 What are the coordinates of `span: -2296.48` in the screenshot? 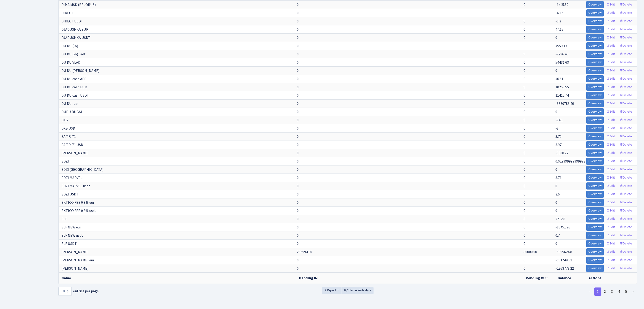 It's located at (562, 54).